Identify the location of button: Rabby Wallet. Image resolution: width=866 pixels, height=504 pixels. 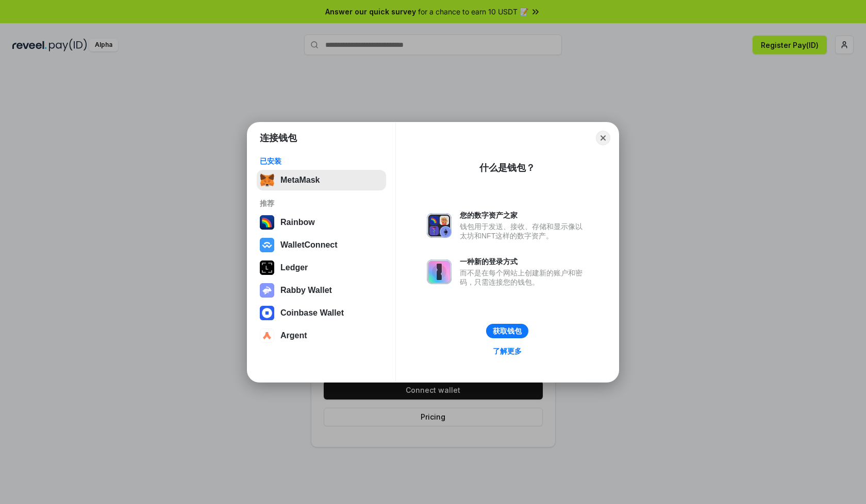
(321, 290).